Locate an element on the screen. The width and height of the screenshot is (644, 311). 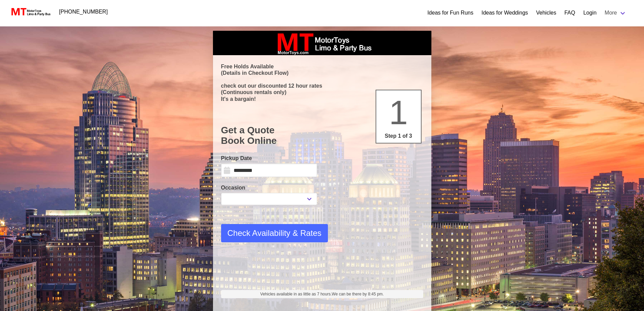
span: Check Availability & Rates is located at coordinates (275, 233).